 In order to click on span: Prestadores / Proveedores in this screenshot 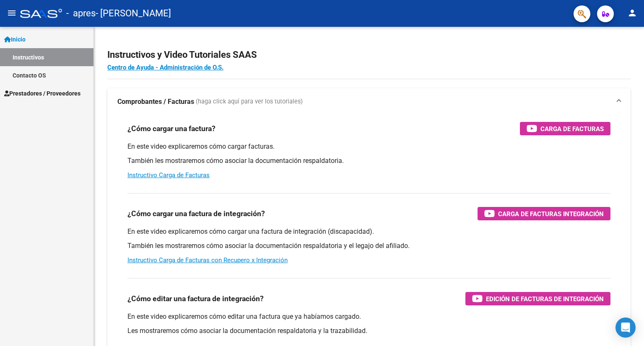, I will do `click(42, 93)`.